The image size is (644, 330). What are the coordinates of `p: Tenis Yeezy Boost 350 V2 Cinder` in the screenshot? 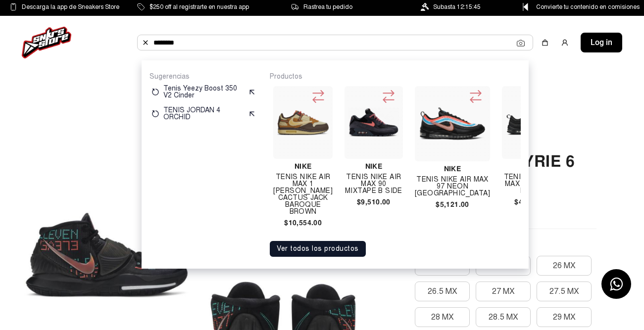 It's located at (204, 92).